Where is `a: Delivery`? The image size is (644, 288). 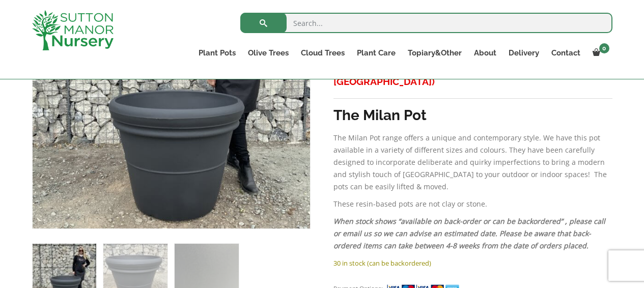
a: Delivery is located at coordinates (524, 53).